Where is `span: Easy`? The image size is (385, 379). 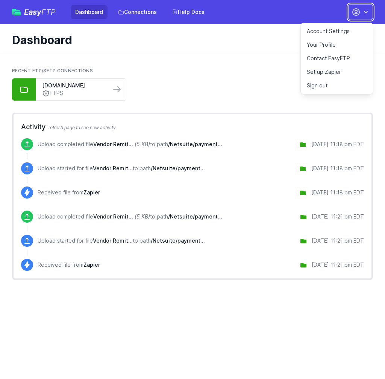
span: Easy is located at coordinates (40, 12).